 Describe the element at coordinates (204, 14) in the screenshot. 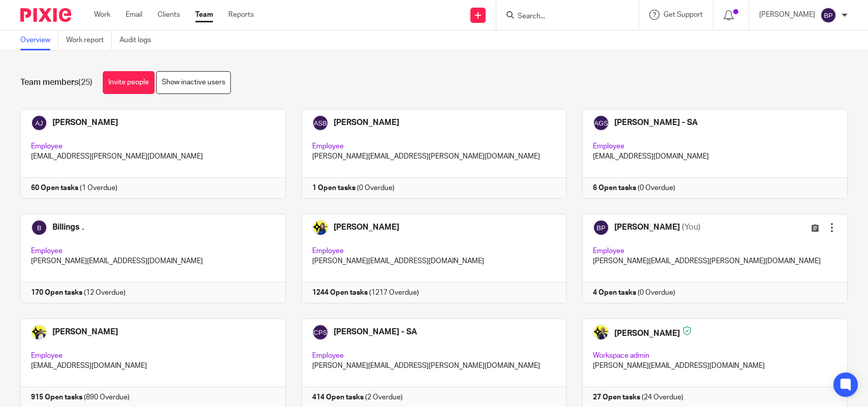

I see `a: Team` at that location.